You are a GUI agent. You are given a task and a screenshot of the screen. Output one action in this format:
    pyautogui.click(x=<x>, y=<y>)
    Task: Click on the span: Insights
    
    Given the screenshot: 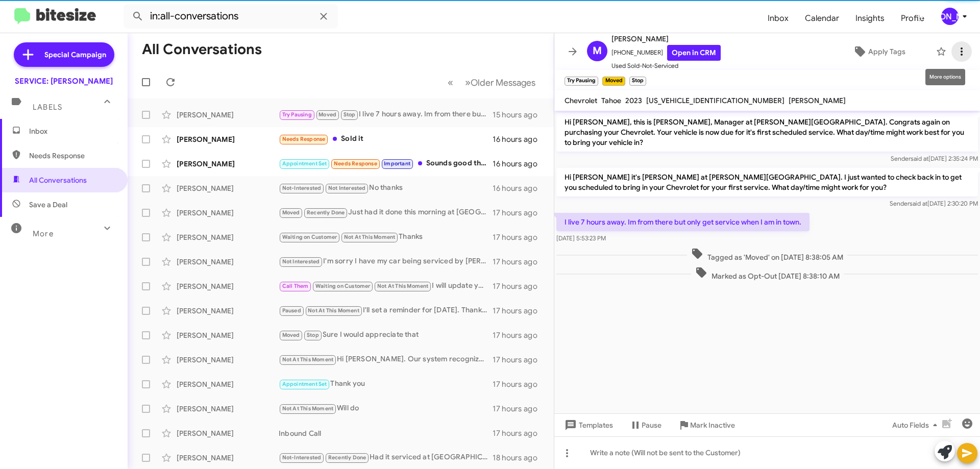 What is the action you would take?
    pyautogui.click(x=870, y=18)
    